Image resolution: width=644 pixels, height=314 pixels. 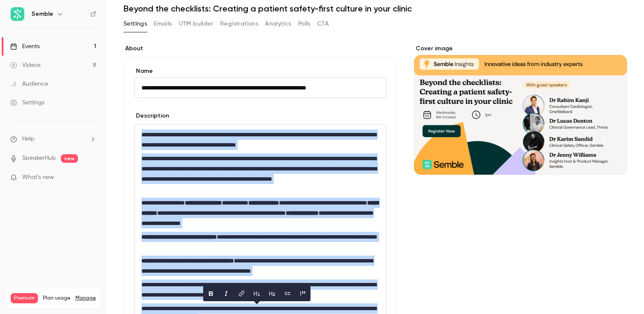 I want to click on button: Emails, so click(x=163, y=24).